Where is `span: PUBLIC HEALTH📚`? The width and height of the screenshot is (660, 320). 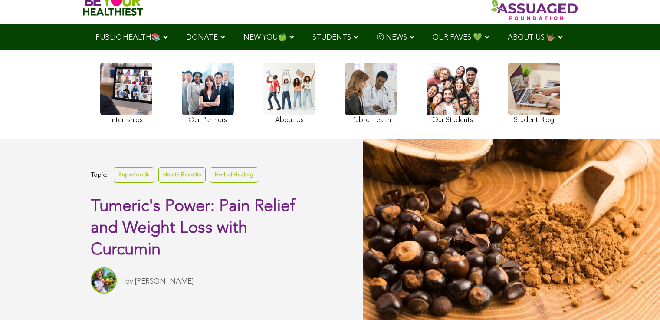 span: PUBLIC HEALTH📚 is located at coordinates (128, 37).